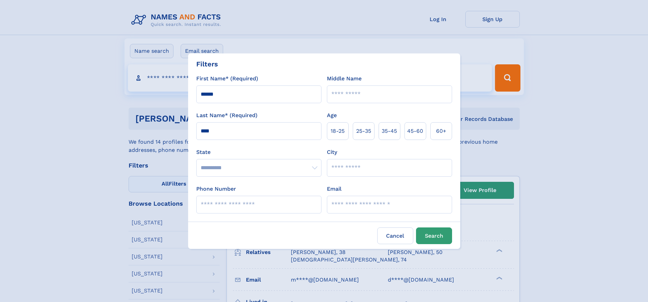  Describe the element at coordinates (334, 189) in the screenshot. I see `label: Email` at that location.